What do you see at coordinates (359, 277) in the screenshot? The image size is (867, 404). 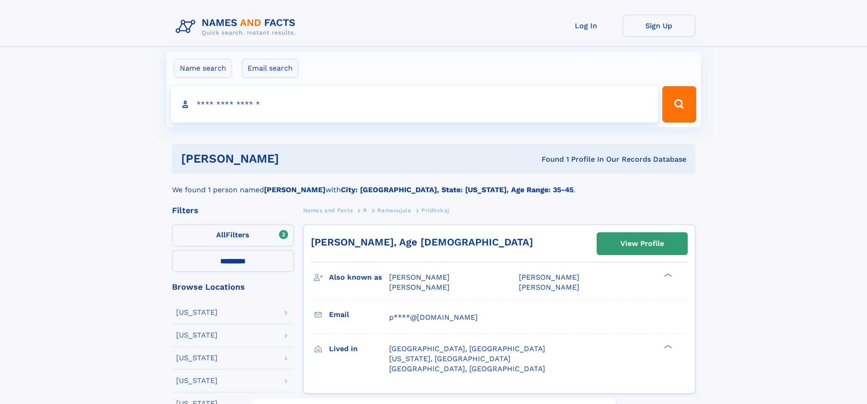 I see `h3: Also known as` at bounding box center [359, 277].